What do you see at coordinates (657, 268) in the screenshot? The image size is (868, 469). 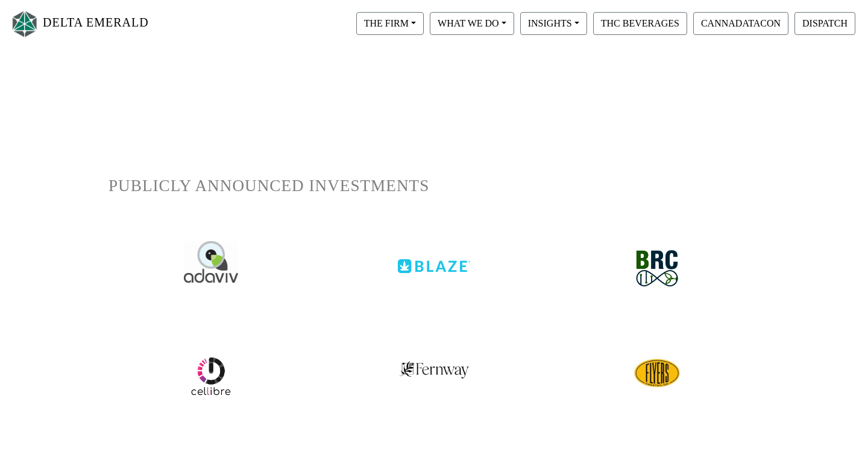 I see `img: brc` at bounding box center [657, 268].